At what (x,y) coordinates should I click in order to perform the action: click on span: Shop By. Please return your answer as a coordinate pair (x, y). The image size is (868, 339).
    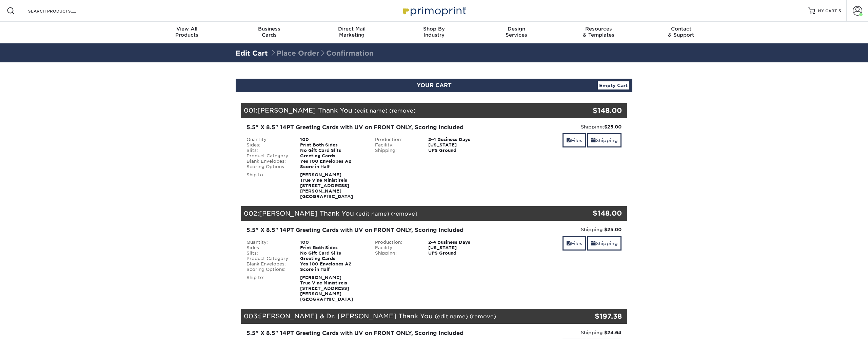
    Looking at the image, I should click on (434, 29).